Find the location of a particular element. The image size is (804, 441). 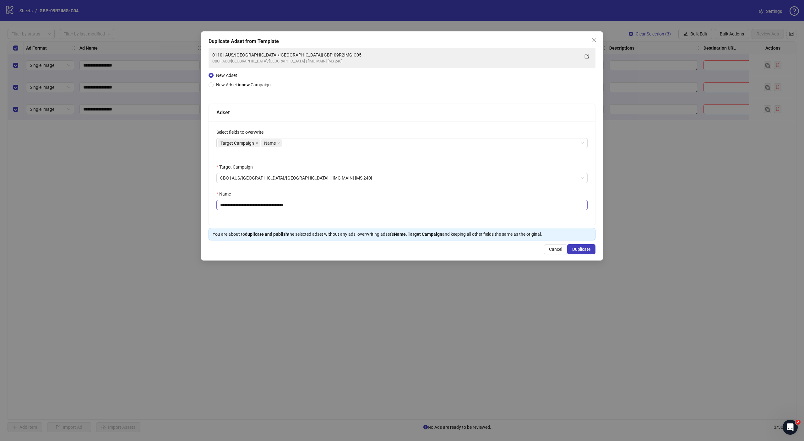

strong: duplicate and publish is located at coordinates (266, 234).